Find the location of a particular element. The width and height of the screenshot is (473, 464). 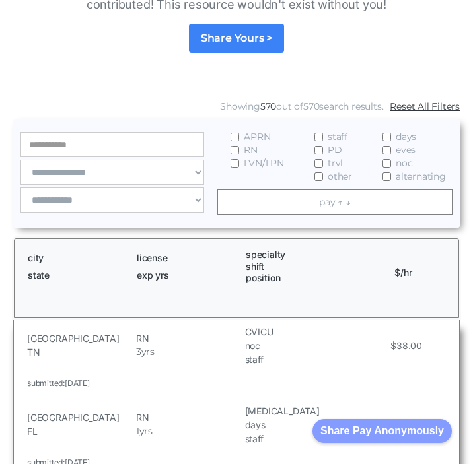

form: Email Form is located at coordinates (236, 162).